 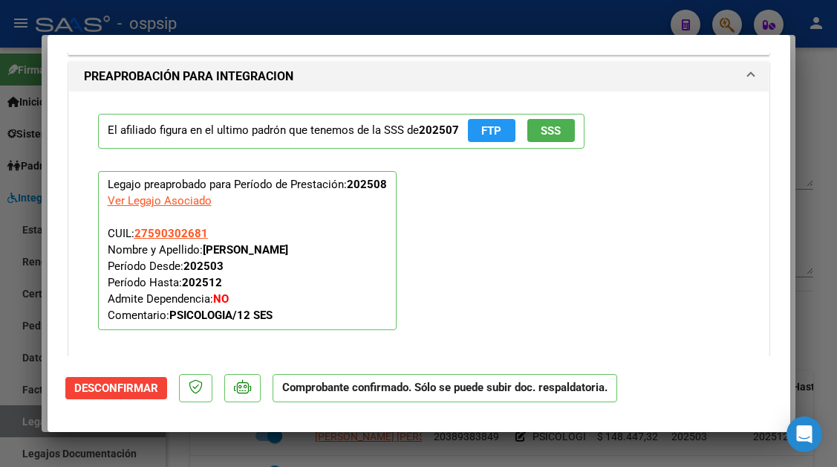 I want to click on span: 27590302681, so click(x=171, y=233).